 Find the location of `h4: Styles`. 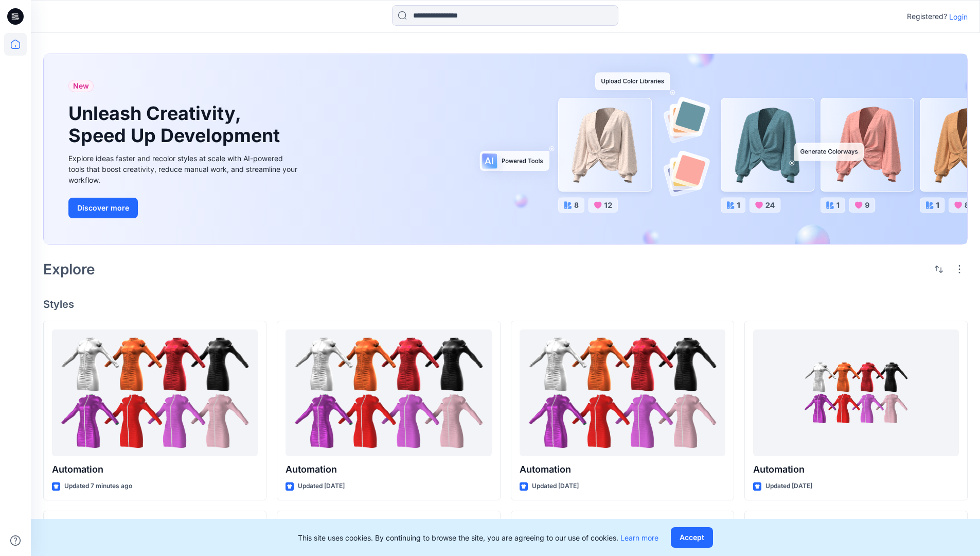

h4: Styles is located at coordinates (505, 304).